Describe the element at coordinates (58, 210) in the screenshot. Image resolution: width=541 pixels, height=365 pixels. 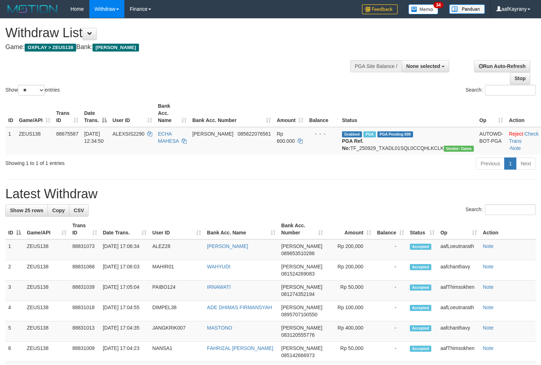
I see `a: Copy` at that location.